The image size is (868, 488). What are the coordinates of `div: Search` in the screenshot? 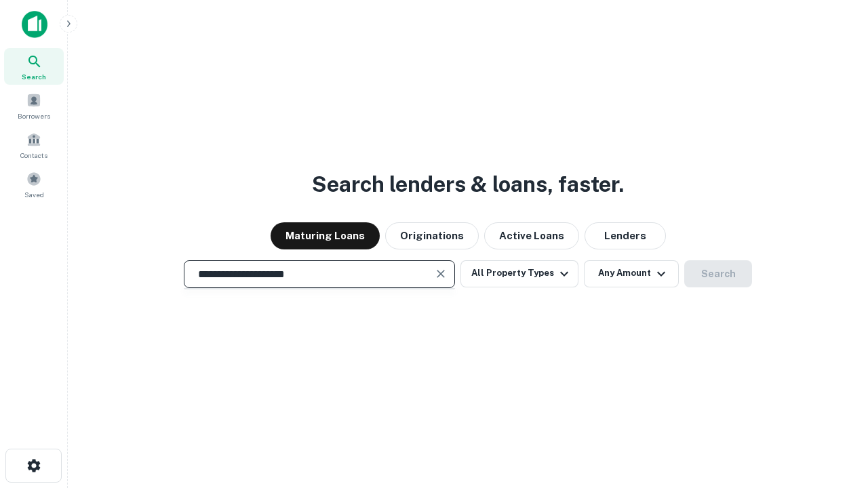 It's located at (34, 66).